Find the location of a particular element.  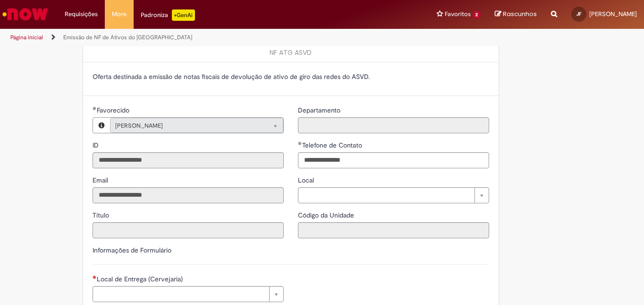

span: Telefone de Contato is located at coordinates (333, 145).